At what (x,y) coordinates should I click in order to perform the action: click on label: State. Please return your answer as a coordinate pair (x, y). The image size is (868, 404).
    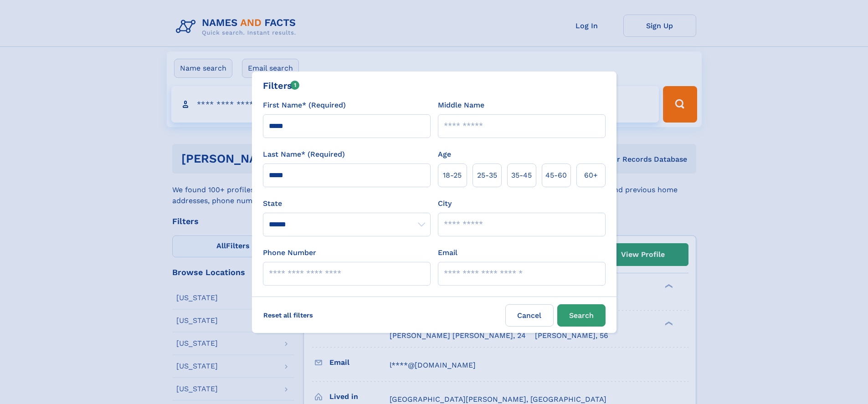
    Looking at the image, I should click on (347, 203).